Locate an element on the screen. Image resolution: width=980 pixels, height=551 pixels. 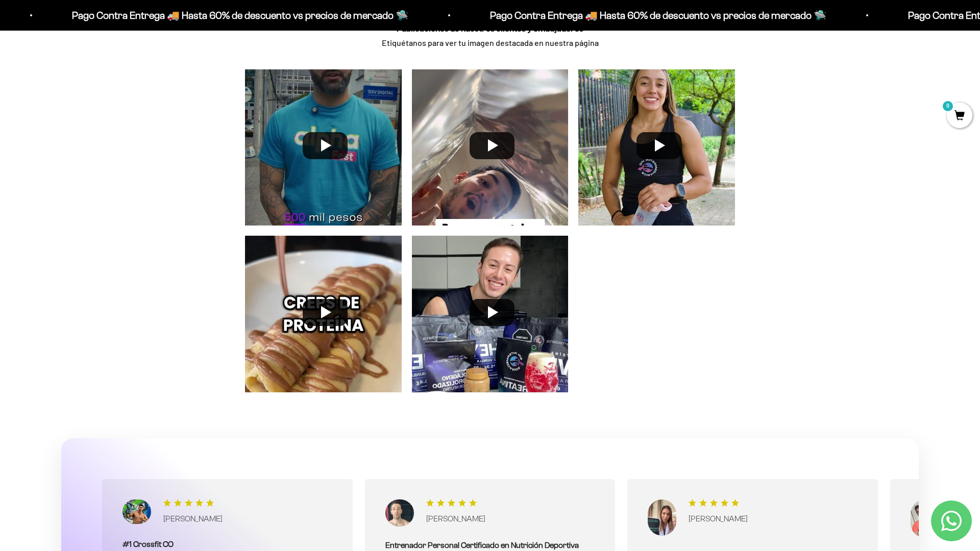
p: #1 Crossfit CO is located at coordinates (227, 544).